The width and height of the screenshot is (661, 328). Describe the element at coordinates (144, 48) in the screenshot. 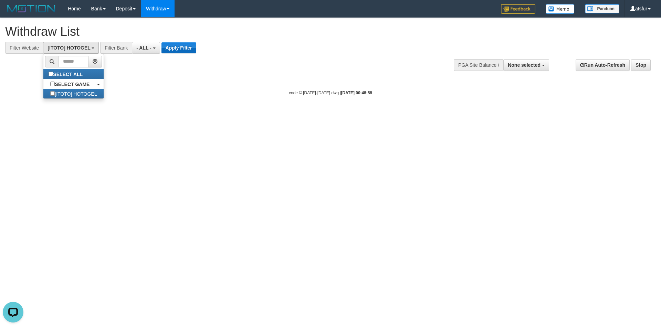

I see `span: - ALL -` at that location.